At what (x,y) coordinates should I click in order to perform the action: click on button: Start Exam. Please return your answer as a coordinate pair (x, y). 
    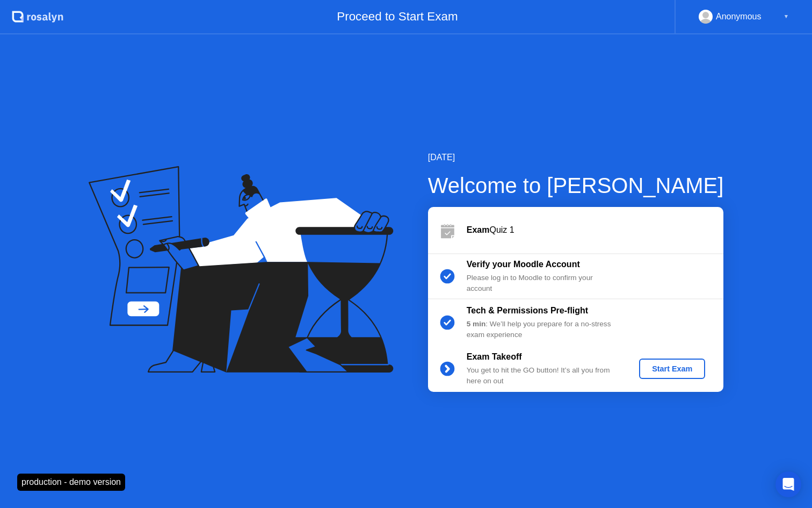
    Looking at the image, I should click on (672, 369).